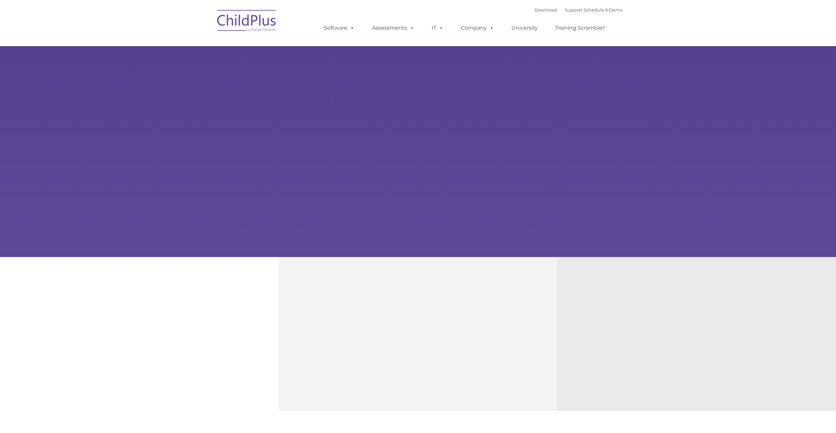  Describe the element at coordinates (580, 28) in the screenshot. I see `a: Training Scramble!!` at that location.